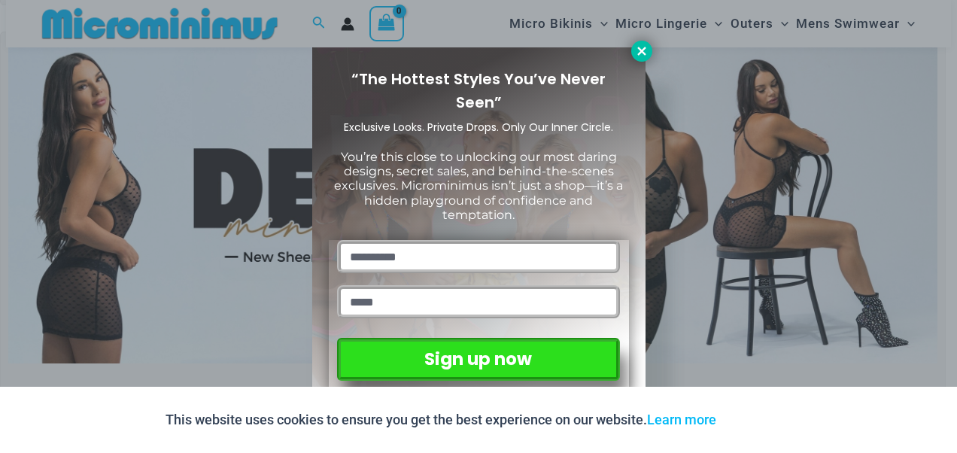 This screenshot has width=957, height=453. I want to click on span: “The Hottest Styles You’ve Never Seen”, so click(479, 90).